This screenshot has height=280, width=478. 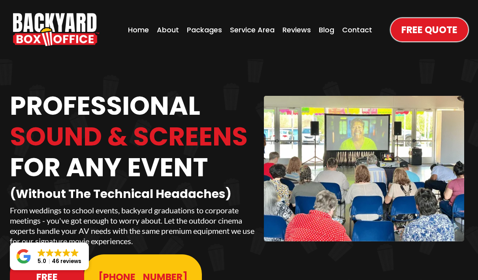 What do you see at coordinates (252, 30) in the screenshot?
I see `div: Service Area` at bounding box center [252, 30].